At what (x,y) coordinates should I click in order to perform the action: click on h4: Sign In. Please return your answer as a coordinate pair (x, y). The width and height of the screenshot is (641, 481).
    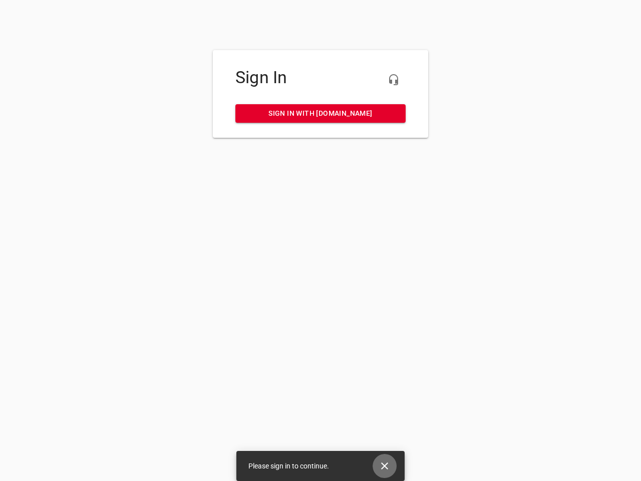
    Looking at the image, I should click on (320, 78).